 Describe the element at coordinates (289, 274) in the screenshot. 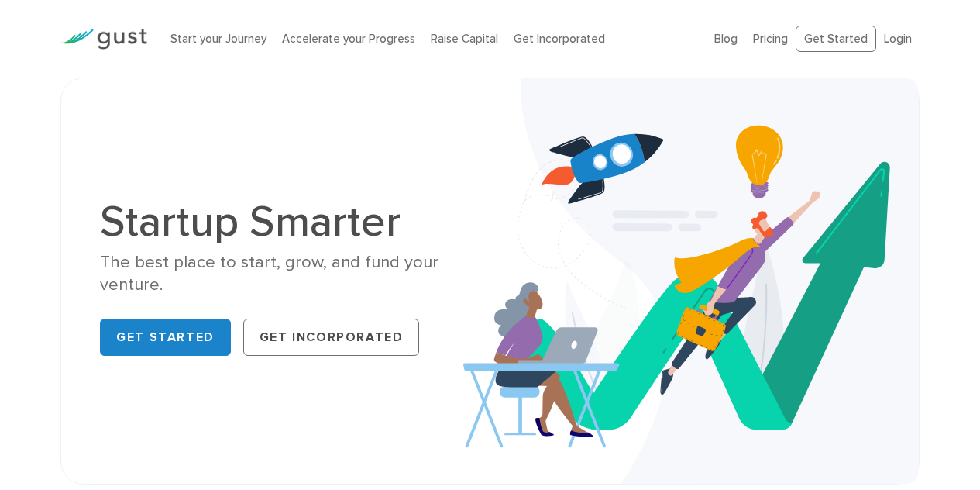

I see `div: The best place to start, grow, and fund your venture.` at that location.